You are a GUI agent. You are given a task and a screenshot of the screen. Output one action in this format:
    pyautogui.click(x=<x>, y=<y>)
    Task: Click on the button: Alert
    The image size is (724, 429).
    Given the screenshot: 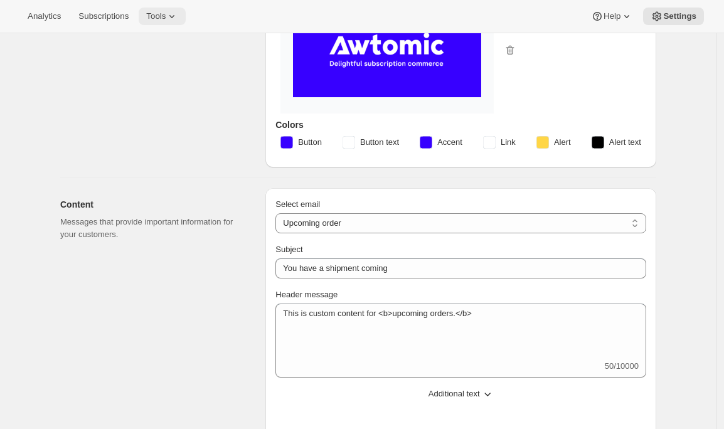 What is the action you would take?
    pyautogui.click(x=553, y=142)
    